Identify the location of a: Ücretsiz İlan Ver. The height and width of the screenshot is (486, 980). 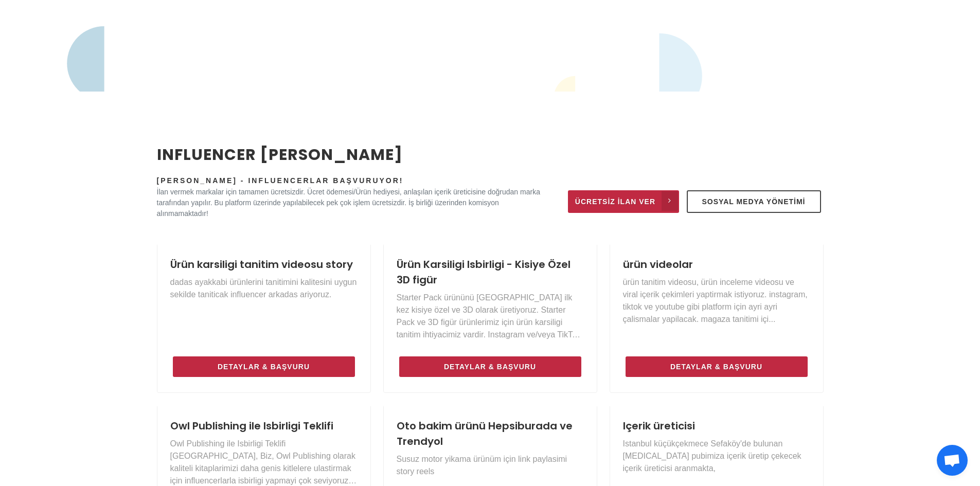
(623, 202).